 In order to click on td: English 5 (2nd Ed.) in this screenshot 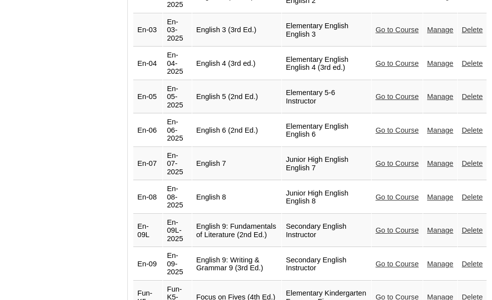, I will do `click(237, 97)`.